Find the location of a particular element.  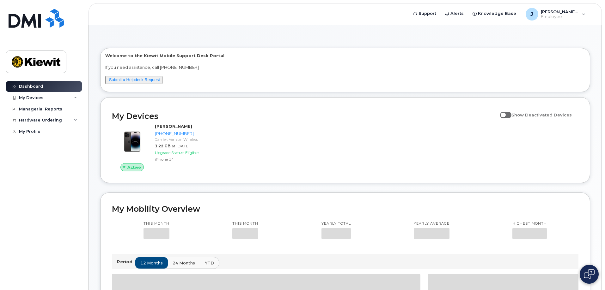

h2: My Devices is located at coordinates (304, 116).